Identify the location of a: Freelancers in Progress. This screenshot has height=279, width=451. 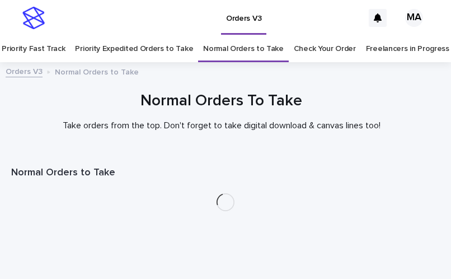
(408, 49).